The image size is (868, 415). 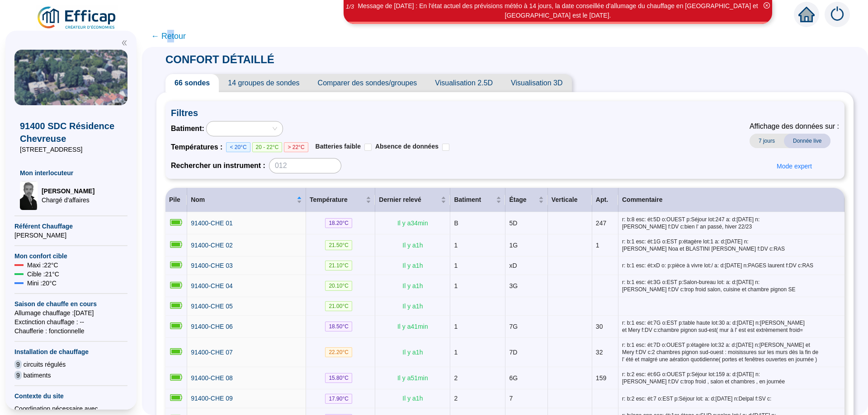 What do you see at coordinates (605, 200) in the screenshot?
I see `th: Apt.` at bounding box center [605, 200].